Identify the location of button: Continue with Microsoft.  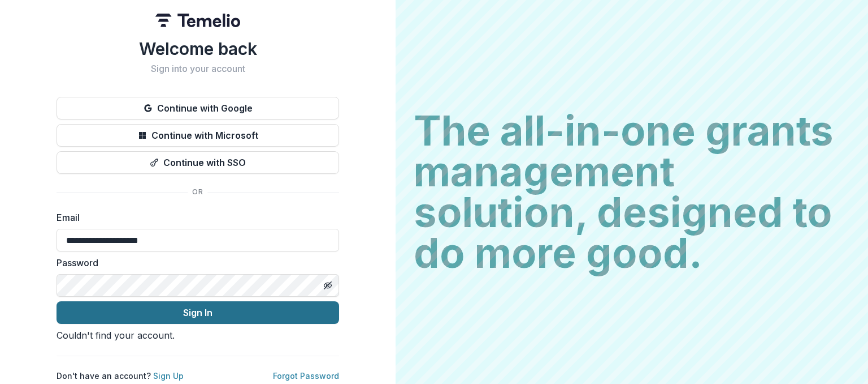
(198, 135).